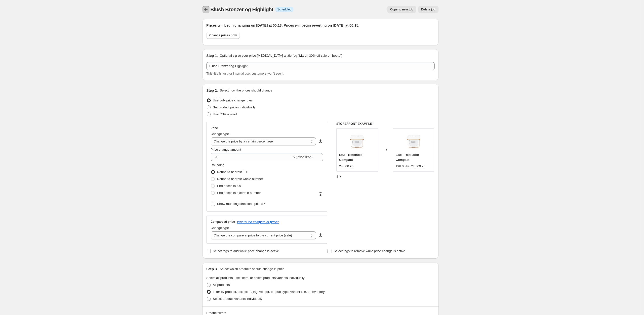 This screenshot has height=315, width=644. I want to click on span: Show rounding direction options?, so click(241, 204).